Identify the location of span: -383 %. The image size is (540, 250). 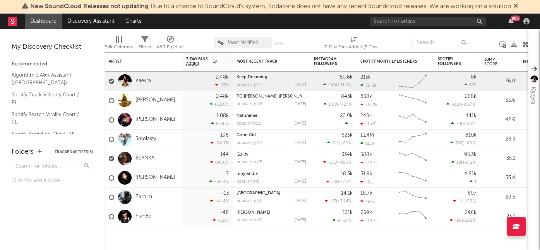
(469, 221).